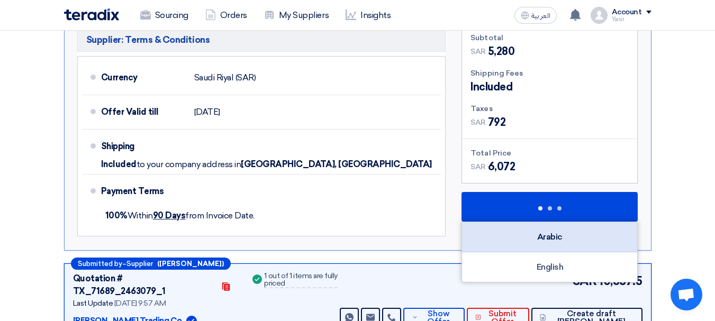 The height and width of the screenshot is (321, 715). I want to click on span: العربية, so click(541, 16).